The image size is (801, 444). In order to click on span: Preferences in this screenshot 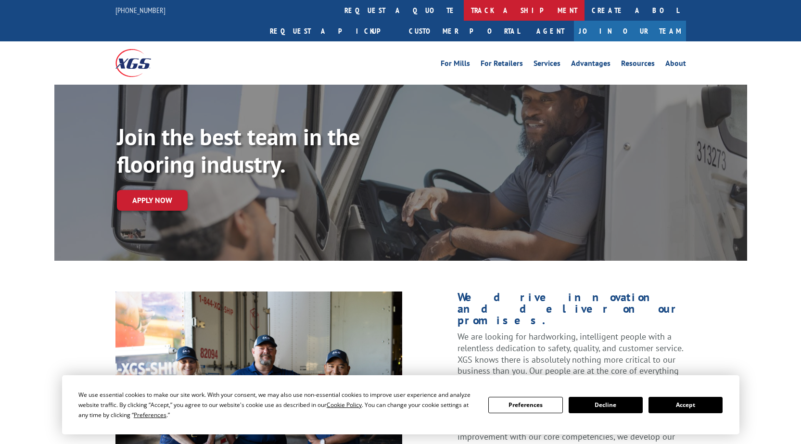, I will do `click(150, 415)`.